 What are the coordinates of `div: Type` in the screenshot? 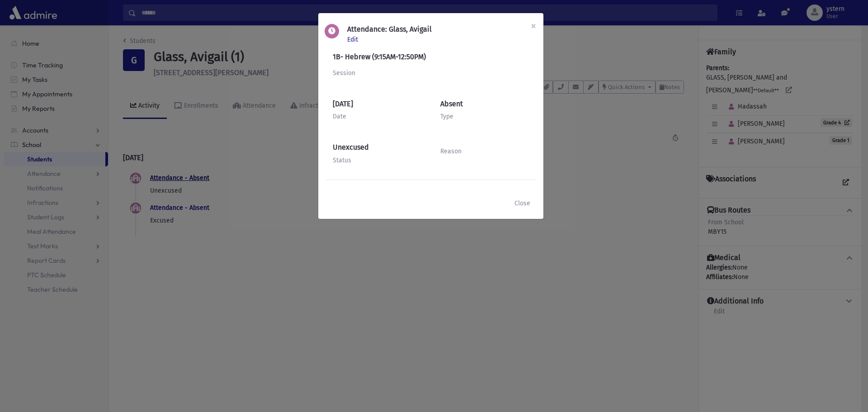 It's located at (485, 116).